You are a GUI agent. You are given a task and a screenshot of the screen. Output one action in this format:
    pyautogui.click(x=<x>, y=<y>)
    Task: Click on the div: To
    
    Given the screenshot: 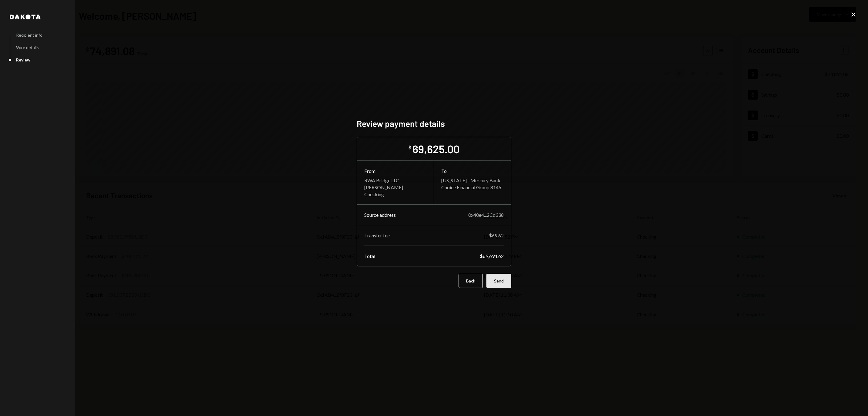 What is the action you would take?
    pyautogui.click(x=472, y=171)
    